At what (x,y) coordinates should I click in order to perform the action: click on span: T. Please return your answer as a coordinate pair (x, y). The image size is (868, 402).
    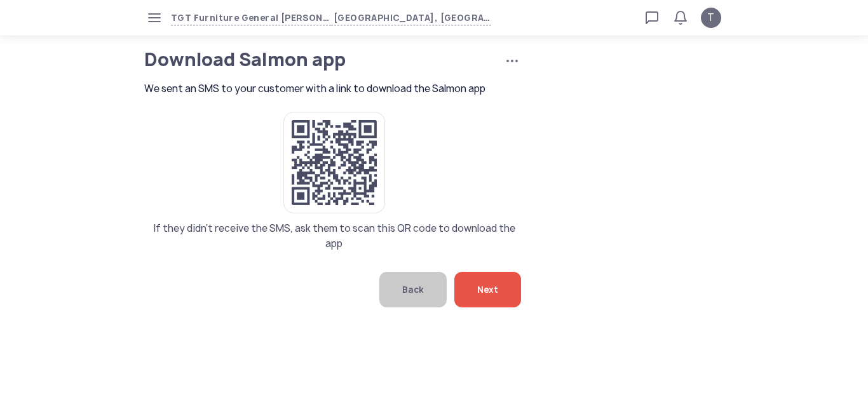
    Looking at the image, I should click on (711, 18).